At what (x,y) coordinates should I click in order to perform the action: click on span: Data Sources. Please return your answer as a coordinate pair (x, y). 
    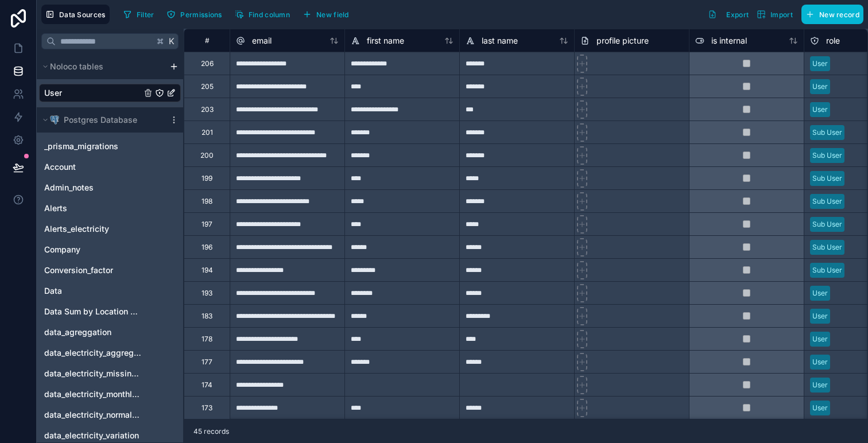
    Looking at the image, I should click on (82, 14).